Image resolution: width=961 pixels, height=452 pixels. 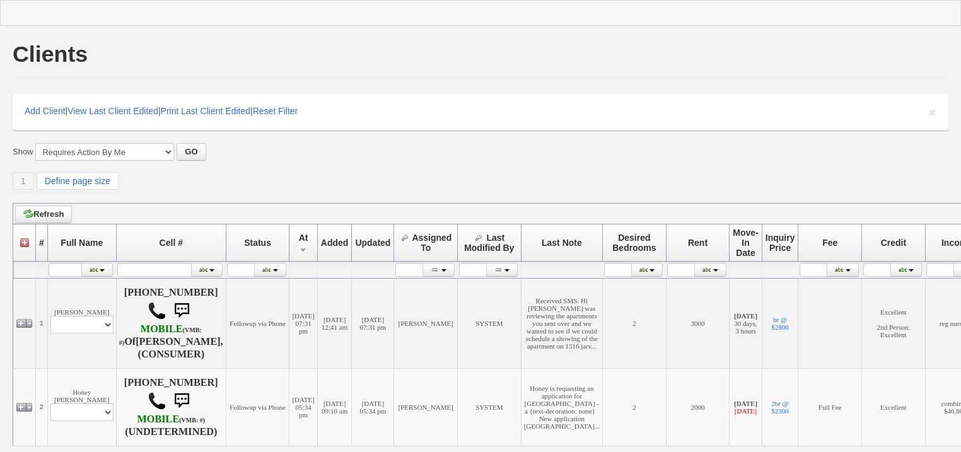 What do you see at coordinates (206, 111) in the screenshot?
I see `a: Print Last Client Edited` at bounding box center [206, 111].